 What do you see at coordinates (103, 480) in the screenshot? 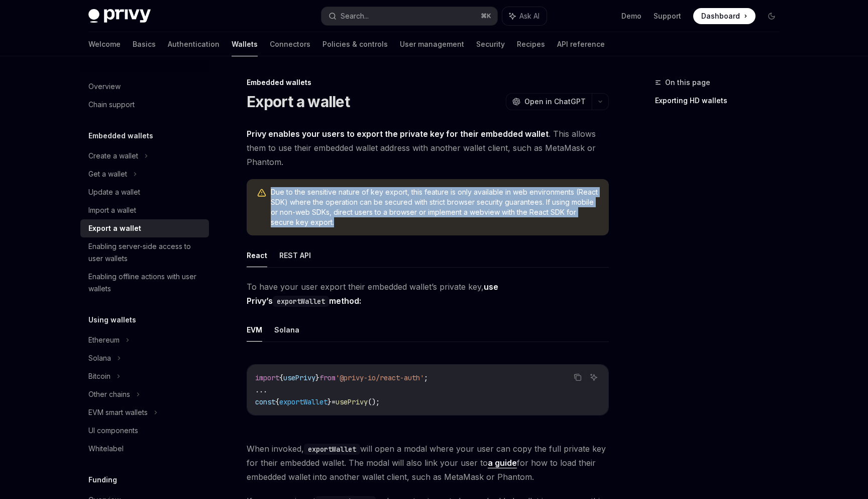
I see `h5: Funding` at bounding box center [103, 480].